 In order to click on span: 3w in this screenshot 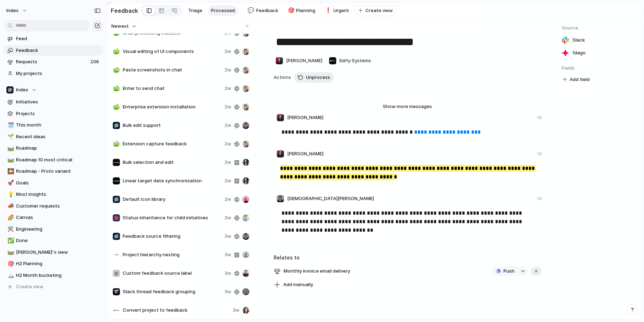, I will do `click(228, 273)`.